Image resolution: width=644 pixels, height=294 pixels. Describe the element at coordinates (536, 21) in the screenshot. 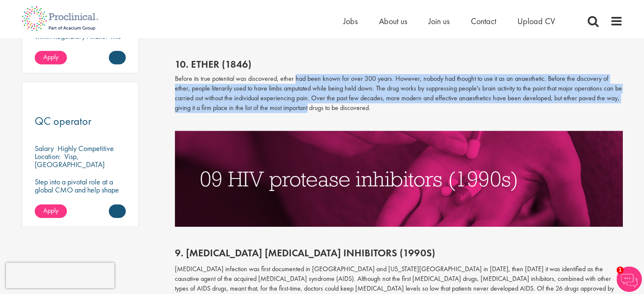

I see `a: Upload CV` at that location.